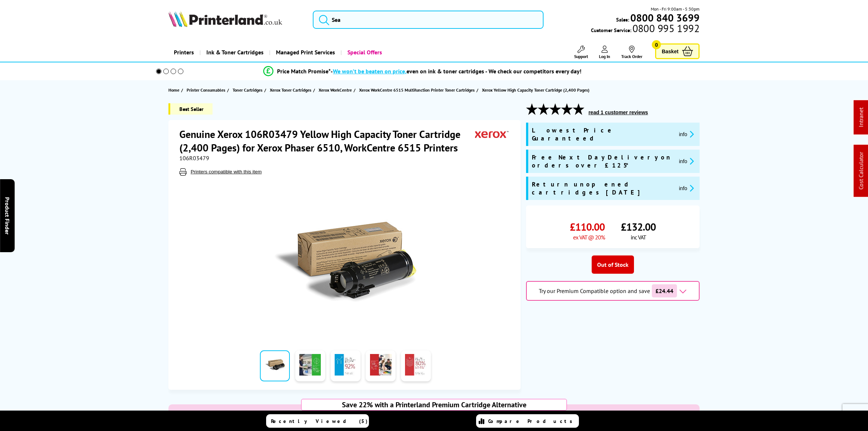 This screenshot has height=431, width=868. Describe the element at coordinates (589, 237) in the screenshot. I see `span: ex VAT @ 20%` at that location.